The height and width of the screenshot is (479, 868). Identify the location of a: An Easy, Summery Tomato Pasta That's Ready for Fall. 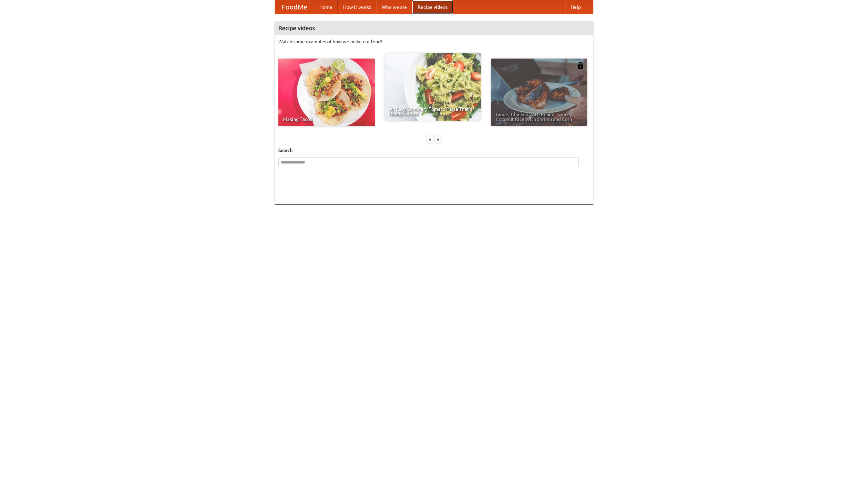
(432, 87).